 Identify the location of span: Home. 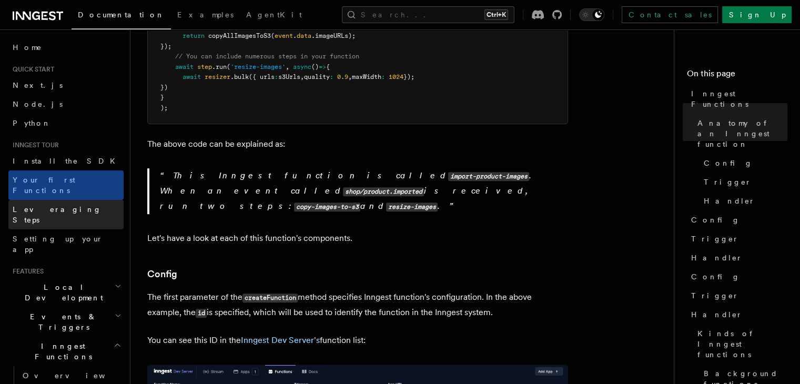
(27, 47).